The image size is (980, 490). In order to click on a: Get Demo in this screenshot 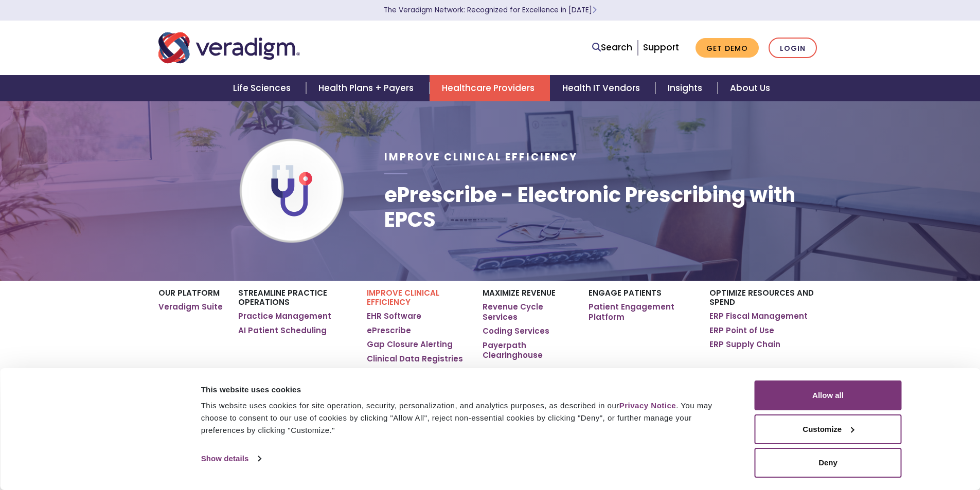, I will do `click(727, 48)`.